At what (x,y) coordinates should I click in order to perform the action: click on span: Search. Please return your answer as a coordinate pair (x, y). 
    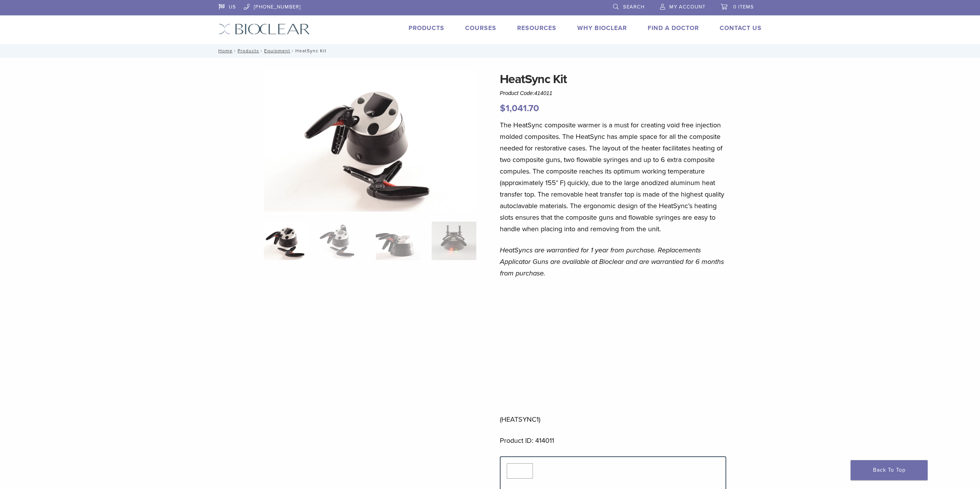
    Looking at the image, I should click on (634, 7).